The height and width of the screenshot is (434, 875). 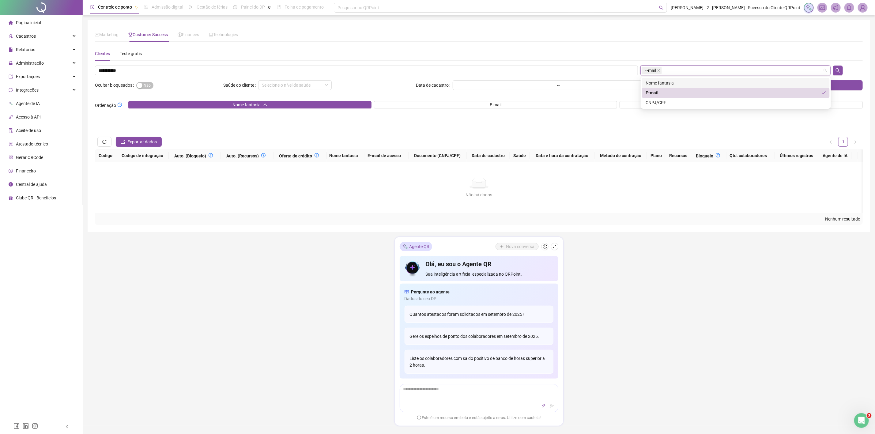 What do you see at coordinates (678, 156) in the screenshot?
I see `th: Recursos` at bounding box center [678, 156].